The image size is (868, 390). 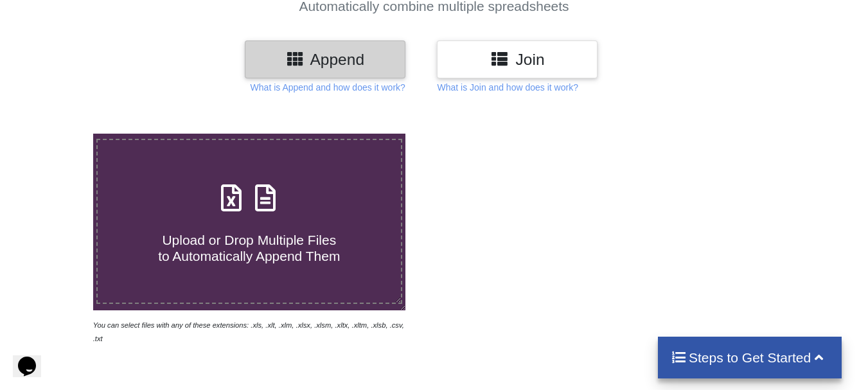 What do you see at coordinates (328, 88) in the screenshot?
I see `p: What is Append and how does it work?` at bounding box center [328, 88].